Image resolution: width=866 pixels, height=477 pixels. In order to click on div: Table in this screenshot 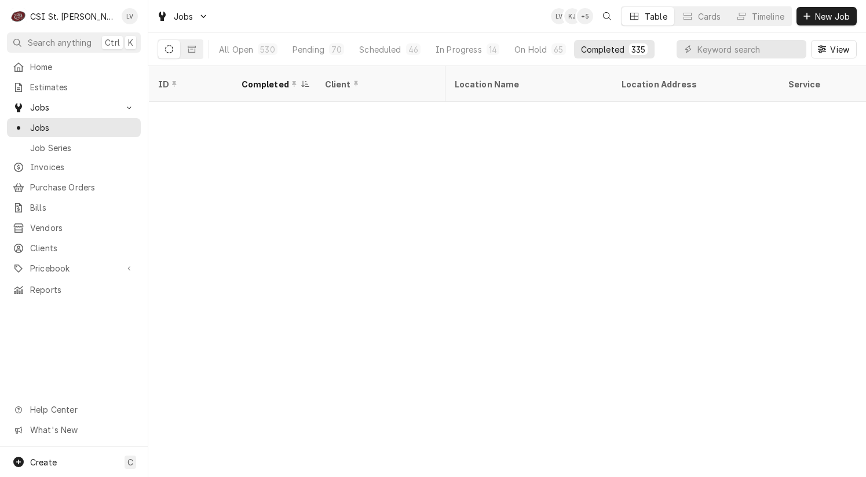, I will do `click(656, 16)`.